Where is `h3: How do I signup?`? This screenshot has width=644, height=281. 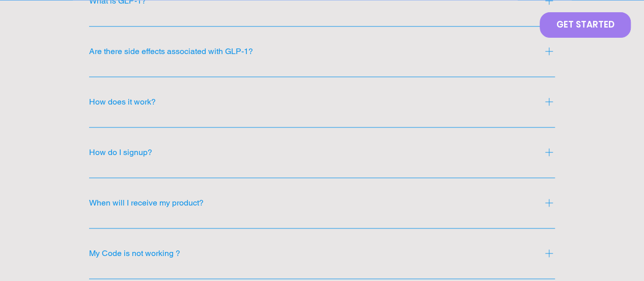 h3: How do I signup? is located at coordinates (121, 153).